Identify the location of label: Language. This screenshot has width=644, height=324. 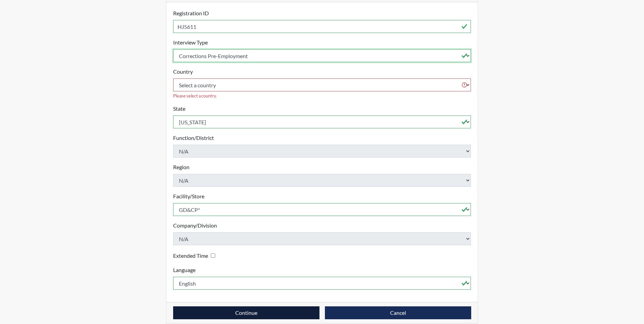
(184, 270).